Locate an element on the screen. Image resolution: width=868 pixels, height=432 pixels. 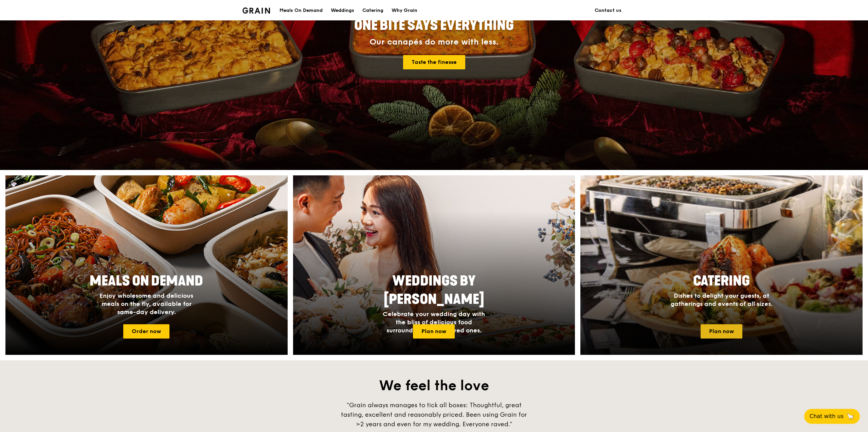
a: Catering is located at coordinates (373, 10).